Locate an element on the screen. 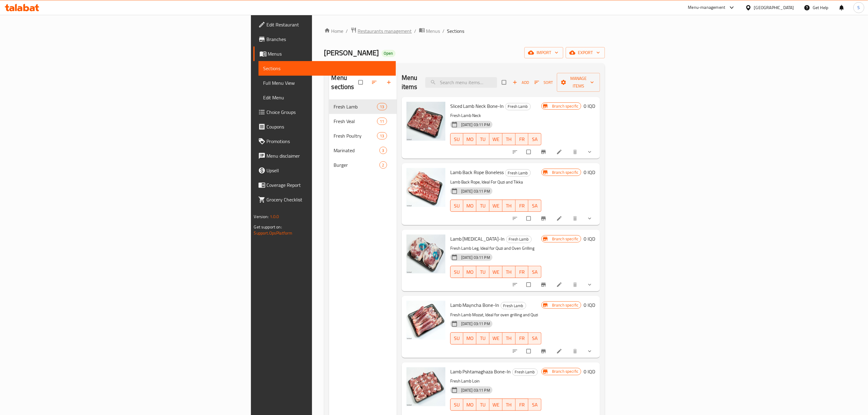 The image size is (868, 415). img: Lamb Pshtamaghaza Bone-In is located at coordinates (426, 386).